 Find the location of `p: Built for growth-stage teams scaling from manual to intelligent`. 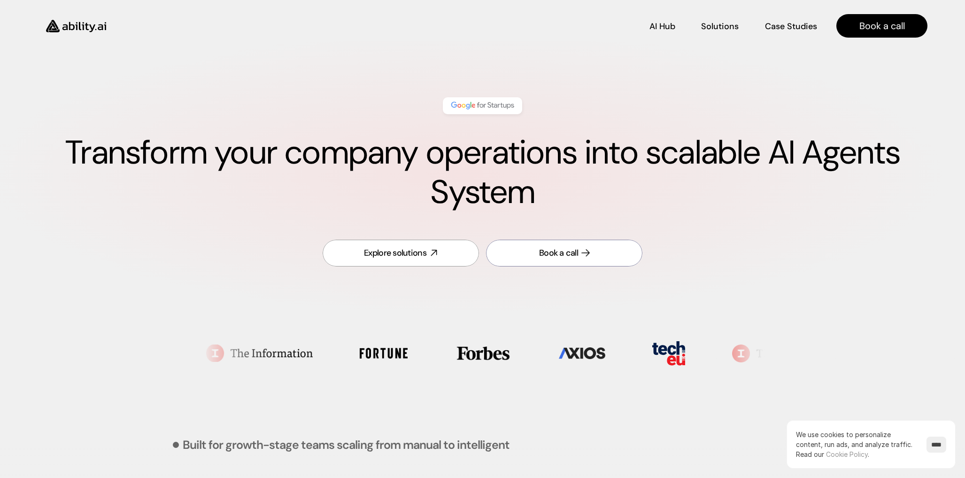

p: Built for growth-stage teams scaling from manual to intelligent is located at coordinates (346, 444).